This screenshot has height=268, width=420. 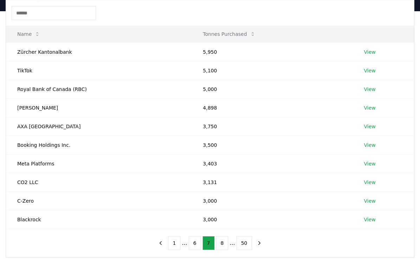 I want to click on td: 3,750, so click(x=272, y=126).